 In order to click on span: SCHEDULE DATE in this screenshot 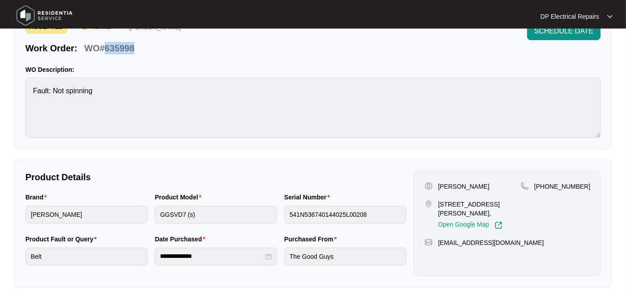, I will do `click(563, 31)`.